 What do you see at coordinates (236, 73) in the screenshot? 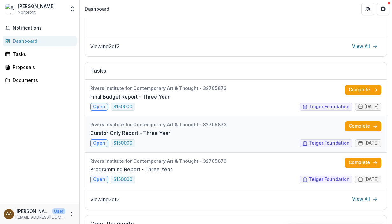
I see `h2: Tasks` at bounding box center [236, 73].